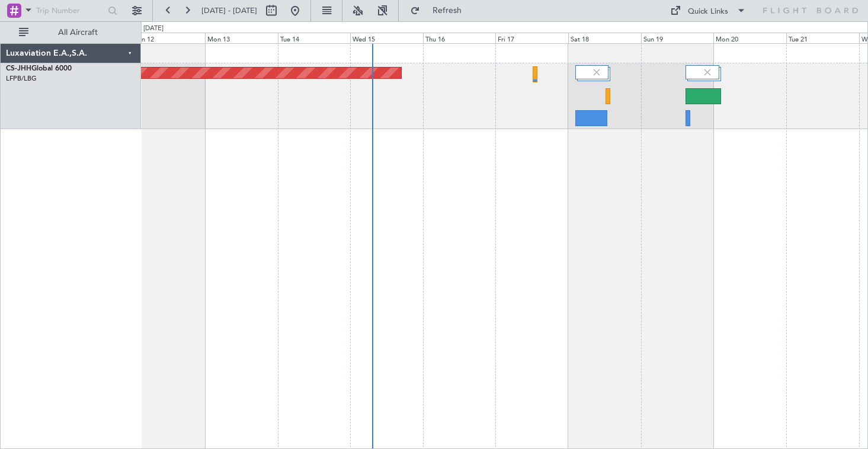 This screenshot has height=449, width=868. Describe the element at coordinates (708, 11) in the screenshot. I see `div: Quick Links` at that location.